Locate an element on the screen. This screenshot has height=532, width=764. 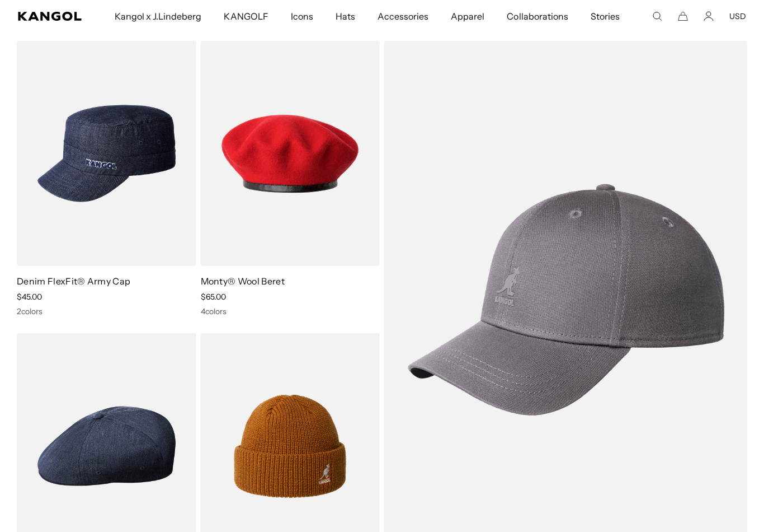
summary: Search here is located at coordinates (657, 17).